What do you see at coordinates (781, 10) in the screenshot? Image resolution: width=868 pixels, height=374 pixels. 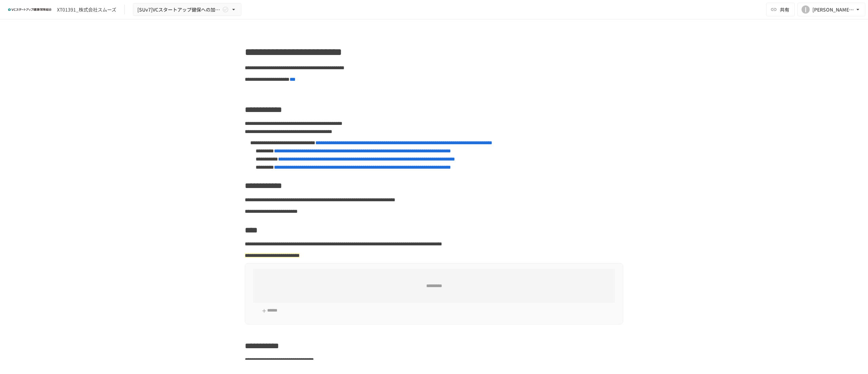 I see `button: 共有` at bounding box center [781, 10].